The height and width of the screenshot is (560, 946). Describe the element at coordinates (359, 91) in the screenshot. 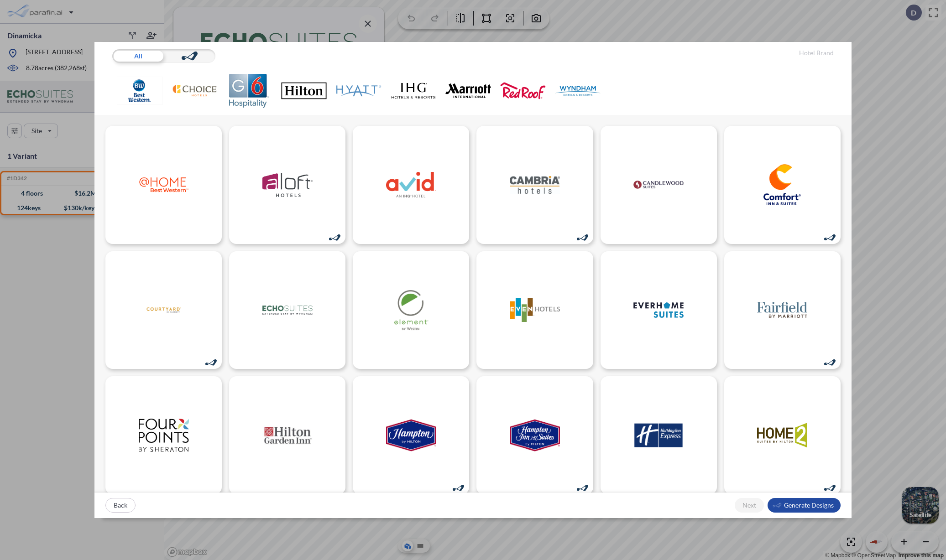

I see `img: Hyatt` at that location.